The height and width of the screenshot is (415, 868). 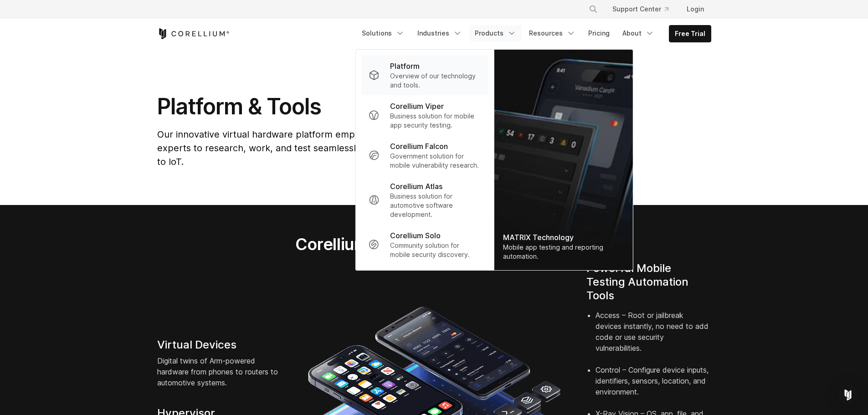 What do you see at coordinates (439, 33) in the screenshot?
I see `a: Industries` at bounding box center [439, 33].